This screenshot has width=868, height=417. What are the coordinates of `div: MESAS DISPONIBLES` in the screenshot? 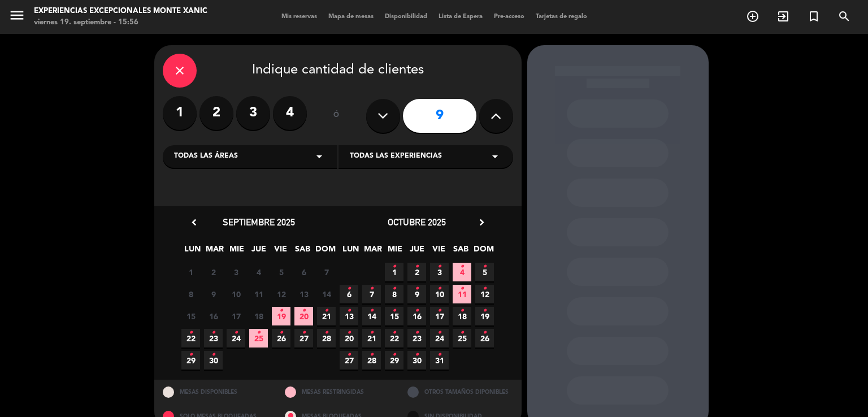 It's located at (215, 392).